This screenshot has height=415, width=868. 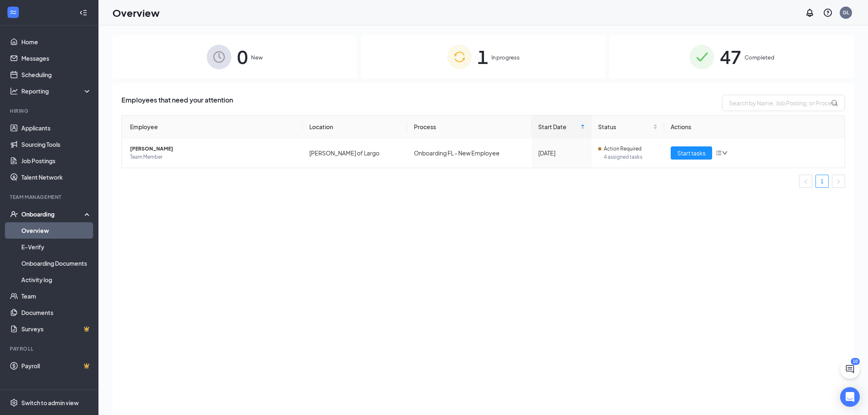 I want to click on span: New, so click(x=257, y=57).